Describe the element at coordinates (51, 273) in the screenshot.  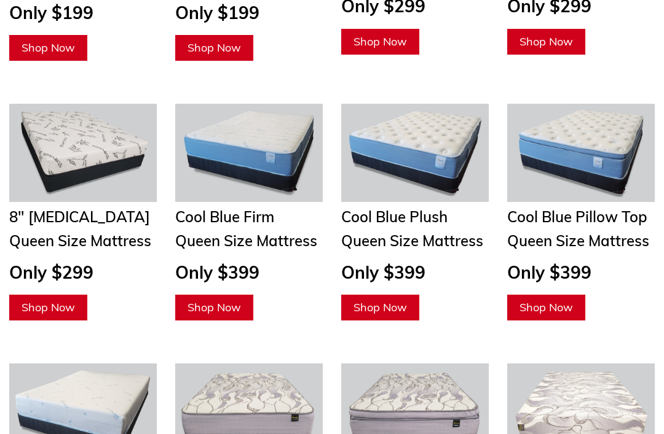
I see `span: Only $299` at that location.